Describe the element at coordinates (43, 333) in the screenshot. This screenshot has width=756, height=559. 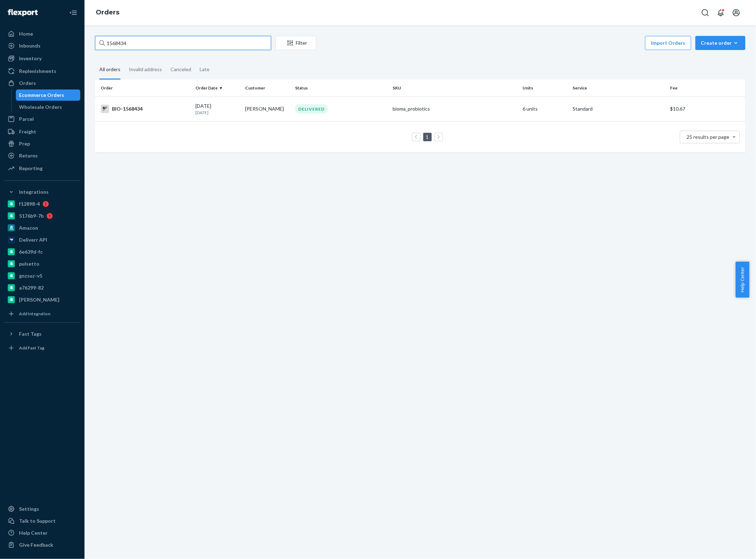
I see `button: Fast Tags` at that location.